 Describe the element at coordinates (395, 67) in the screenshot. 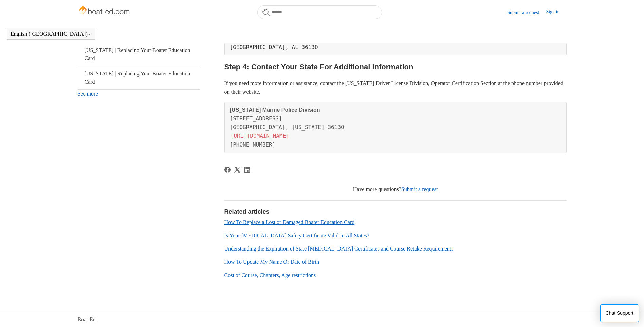

I see `h2: Step 4: Contact Your State For Additional Information` at that location.